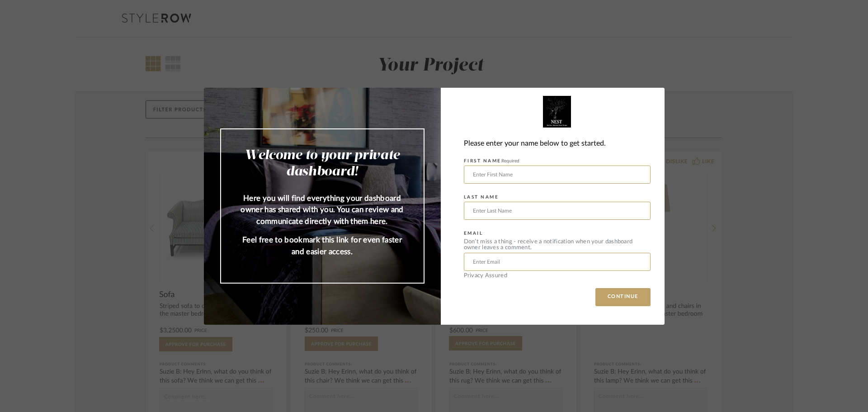 The height and width of the screenshot is (412, 868). Describe the element at coordinates (322, 164) in the screenshot. I see `h2: Welcome to your private dashboard!` at that location.